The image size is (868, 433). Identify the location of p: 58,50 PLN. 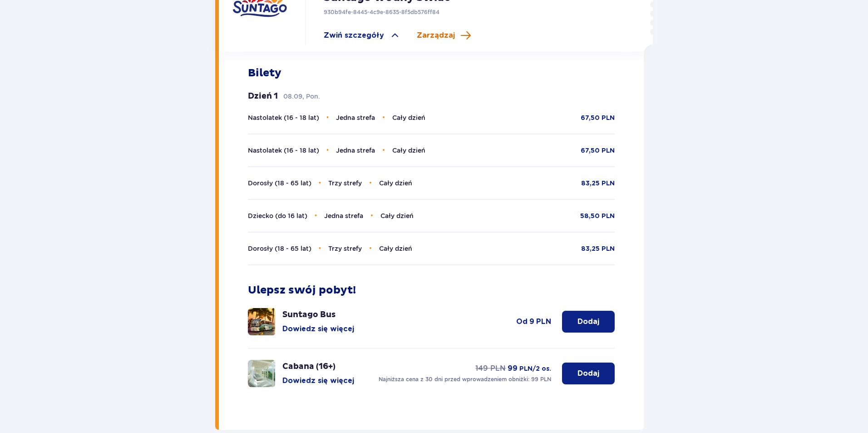
(597, 217).